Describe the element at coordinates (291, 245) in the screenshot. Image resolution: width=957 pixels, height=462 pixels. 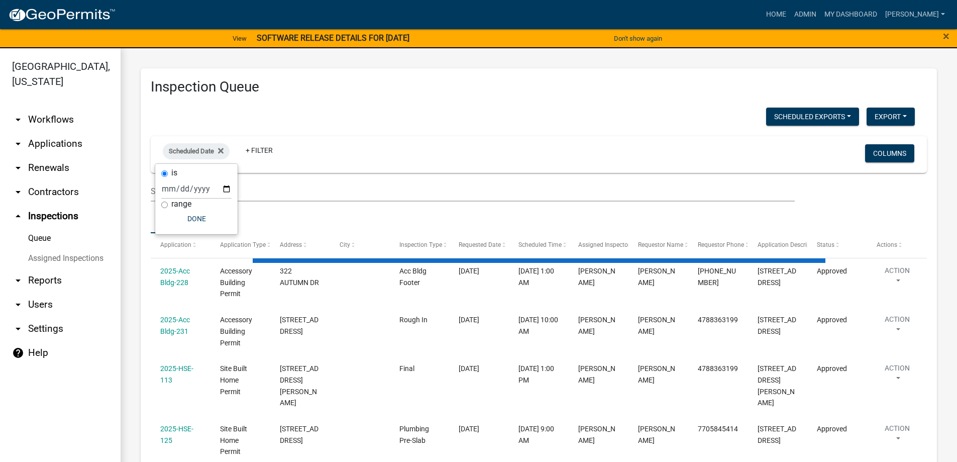
I see `span: Address` at that location.